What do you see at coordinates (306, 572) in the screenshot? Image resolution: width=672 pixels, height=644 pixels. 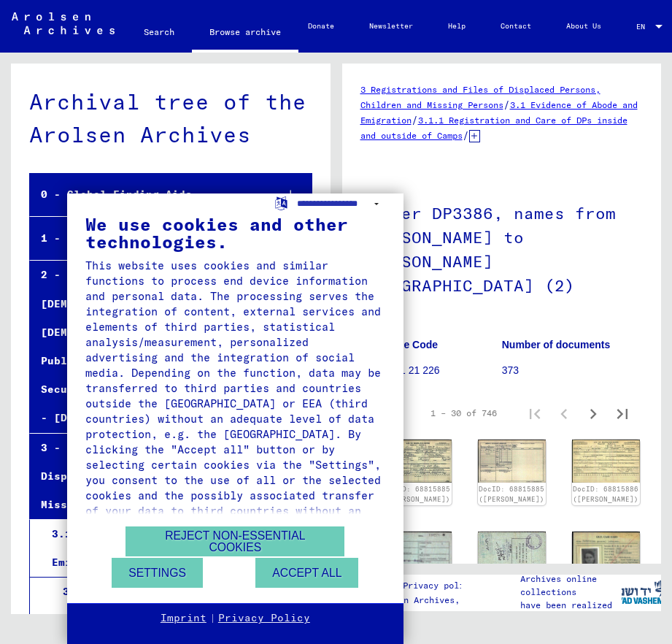 I see `button: Accept all` at bounding box center [306, 572].